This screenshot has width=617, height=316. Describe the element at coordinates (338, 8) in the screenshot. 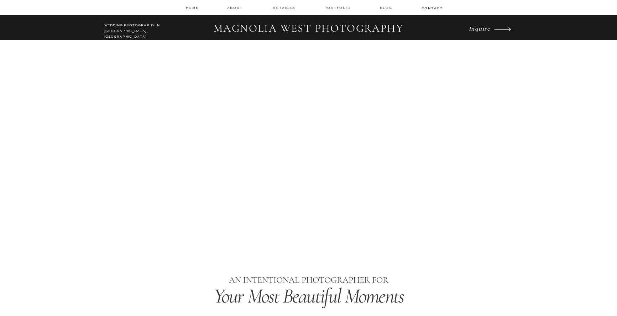

I see `a: Portfolio` at that location.